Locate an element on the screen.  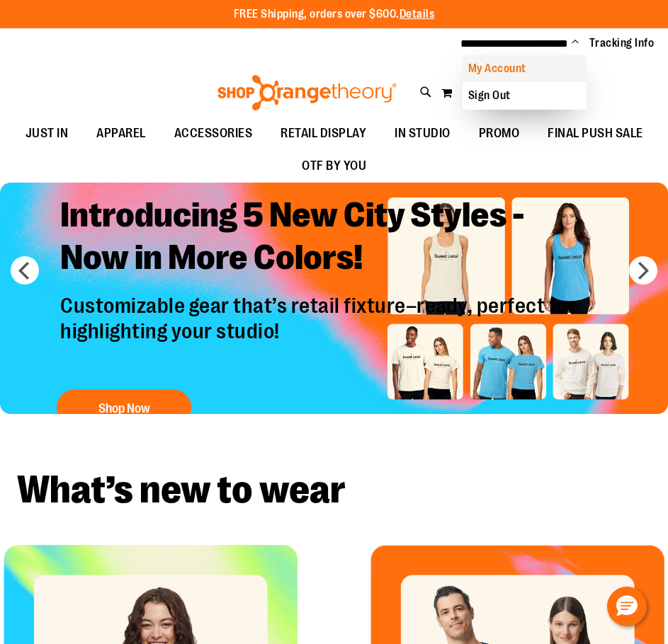
span: FINAL PUSH SALE is located at coordinates (595, 133).